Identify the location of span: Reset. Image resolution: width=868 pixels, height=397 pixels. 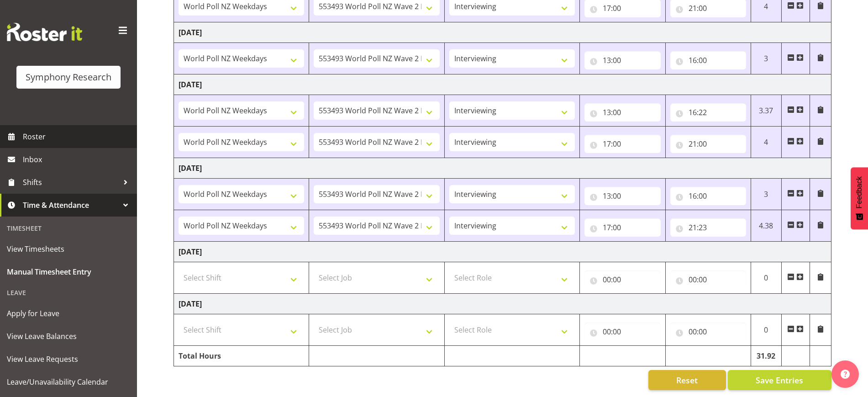
(687, 380).